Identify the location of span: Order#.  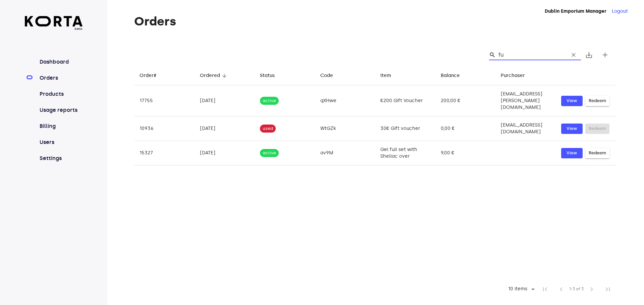
(152, 76).